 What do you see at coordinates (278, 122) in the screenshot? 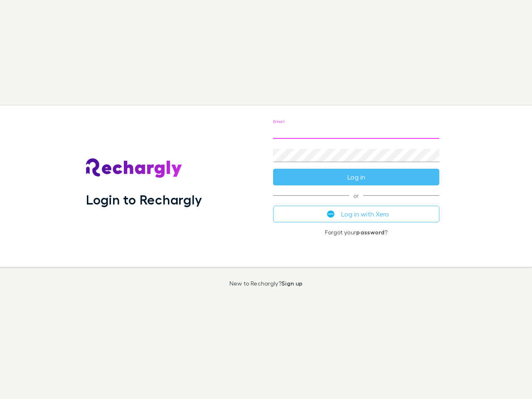
I see `label: Email` at bounding box center [278, 122].